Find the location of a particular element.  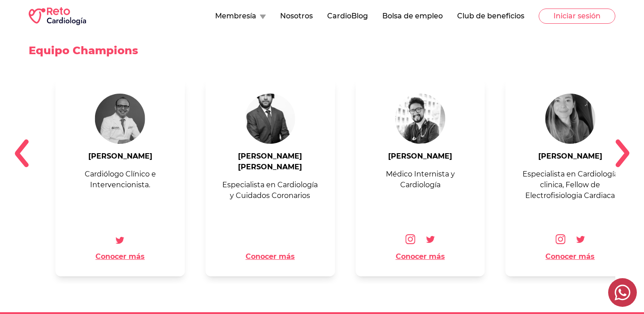

div: 4 / 14 is located at coordinates (570, 178).